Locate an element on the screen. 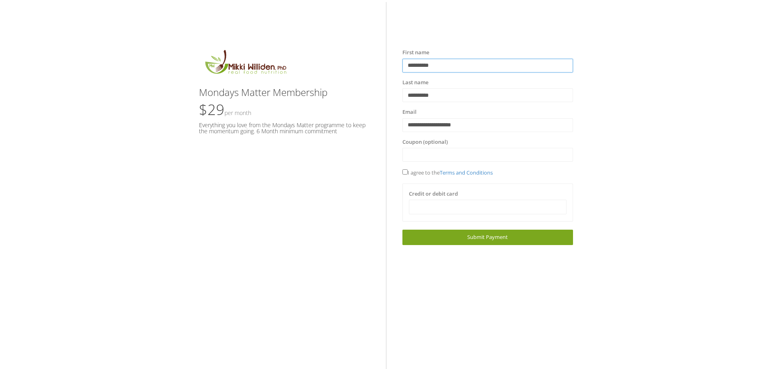 The height and width of the screenshot is (369, 772). label: First name is located at coordinates (416, 53).